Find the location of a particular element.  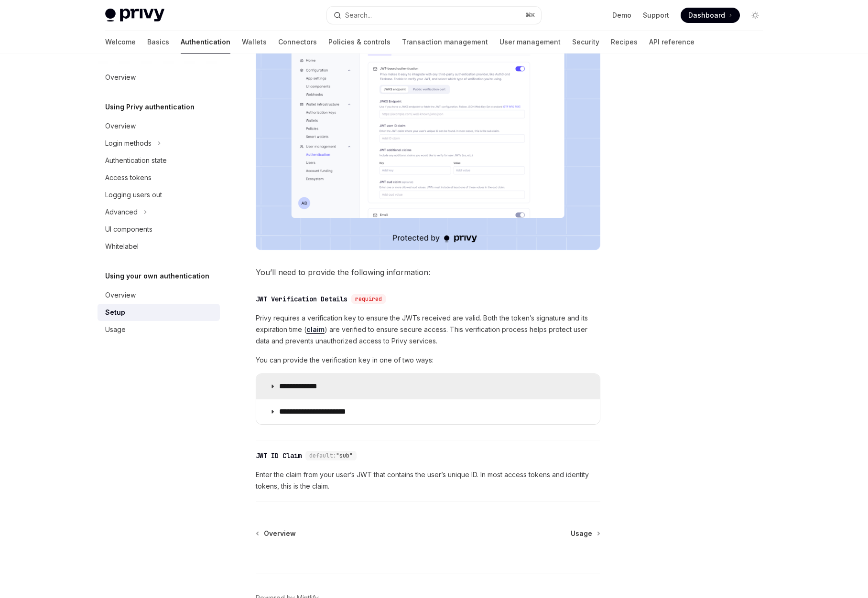

a: Policies & controls is located at coordinates (359, 42).